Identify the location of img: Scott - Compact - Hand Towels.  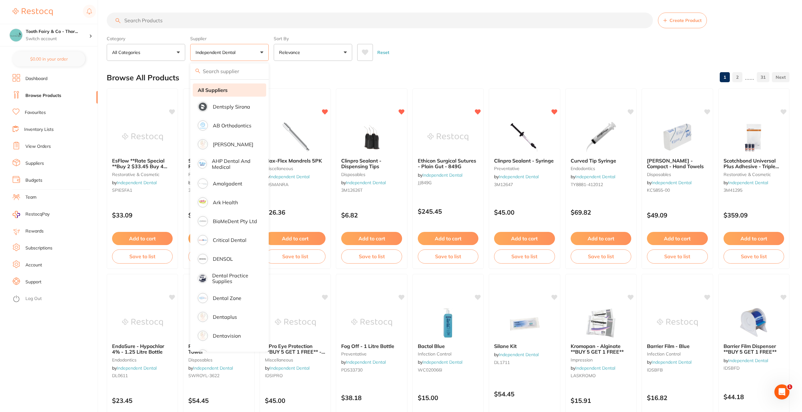
(678, 137).